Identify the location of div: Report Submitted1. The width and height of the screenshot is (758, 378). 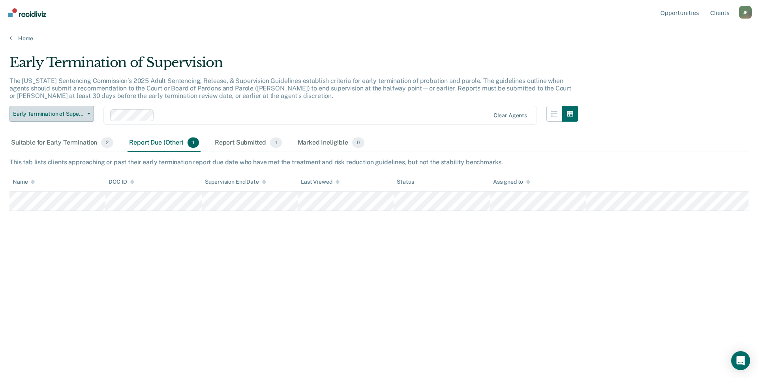
(248, 143).